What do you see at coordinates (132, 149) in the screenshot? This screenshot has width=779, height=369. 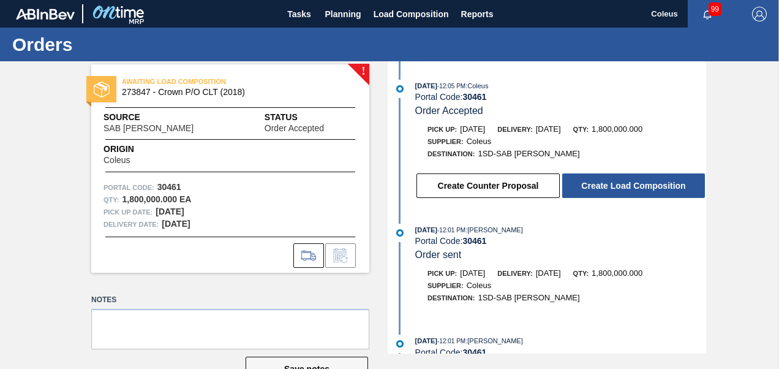 I see `span: Origin` at bounding box center [132, 149].